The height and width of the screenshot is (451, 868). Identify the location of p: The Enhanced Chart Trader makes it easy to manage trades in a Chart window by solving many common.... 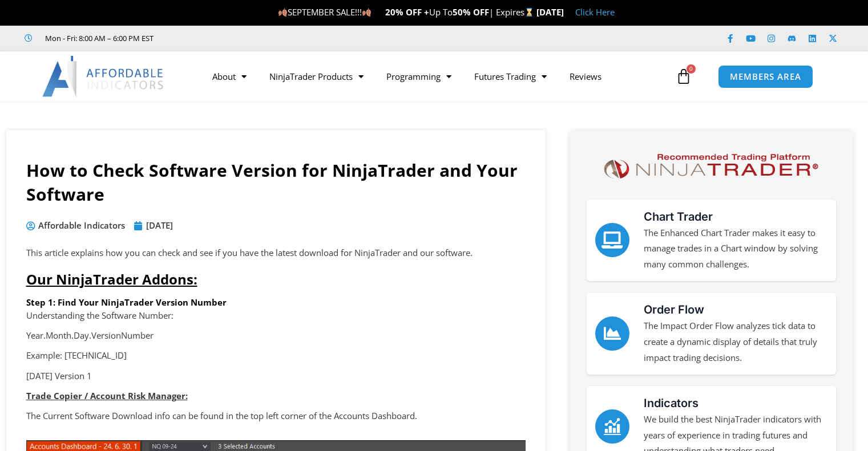
(736, 249).